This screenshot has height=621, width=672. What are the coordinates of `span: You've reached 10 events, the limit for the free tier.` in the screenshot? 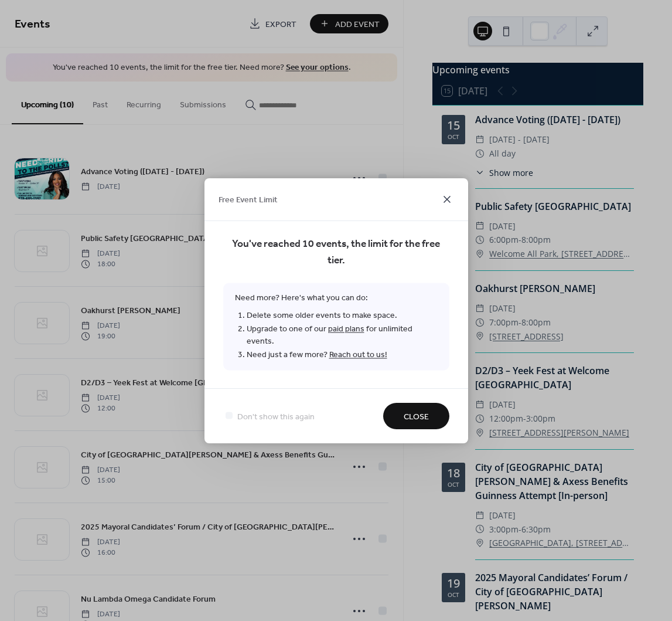 It's located at (336, 252).